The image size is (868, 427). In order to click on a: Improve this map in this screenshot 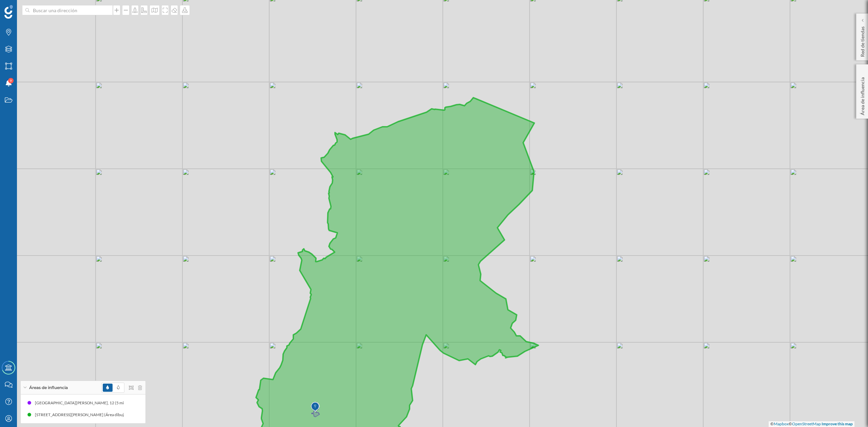, I will do `click(837, 423)`.